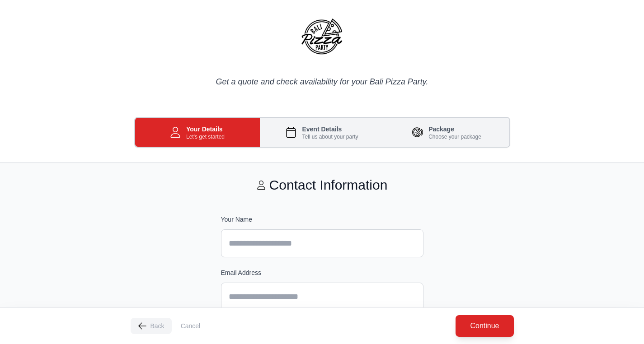 The width and height of the screenshot is (644, 344). What do you see at coordinates (322, 36) in the screenshot?
I see `img: Bali Pizza Party` at bounding box center [322, 36].